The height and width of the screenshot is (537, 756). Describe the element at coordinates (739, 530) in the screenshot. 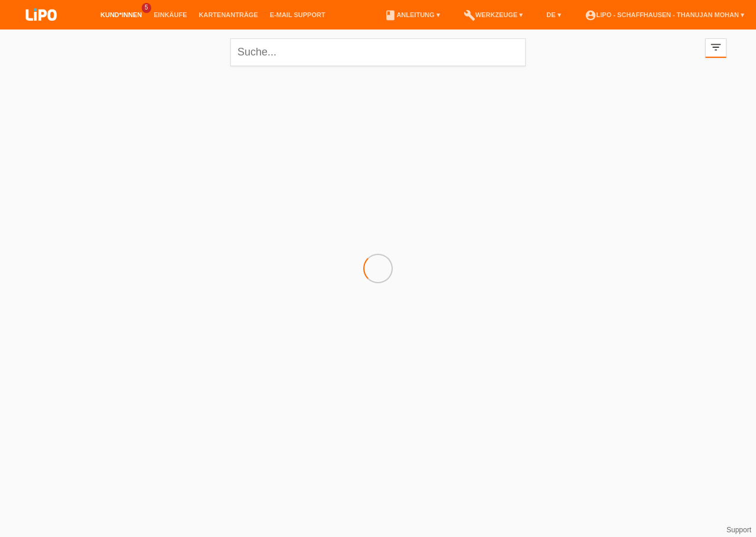

I see `a: Support` at that location.